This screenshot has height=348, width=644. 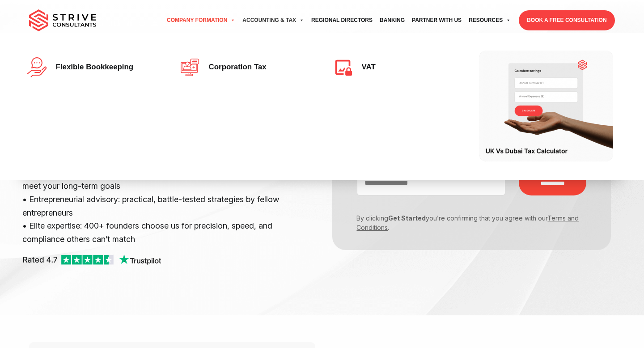 What do you see at coordinates (490, 20) in the screenshot?
I see `a: Resources` at bounding box center [490, 20].